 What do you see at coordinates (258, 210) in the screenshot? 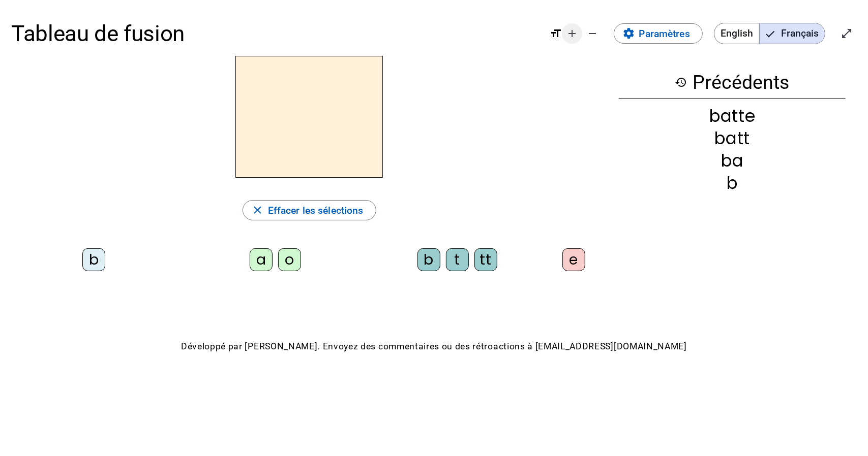
I see `mat-icon: close` at bounding box center [258, 210].